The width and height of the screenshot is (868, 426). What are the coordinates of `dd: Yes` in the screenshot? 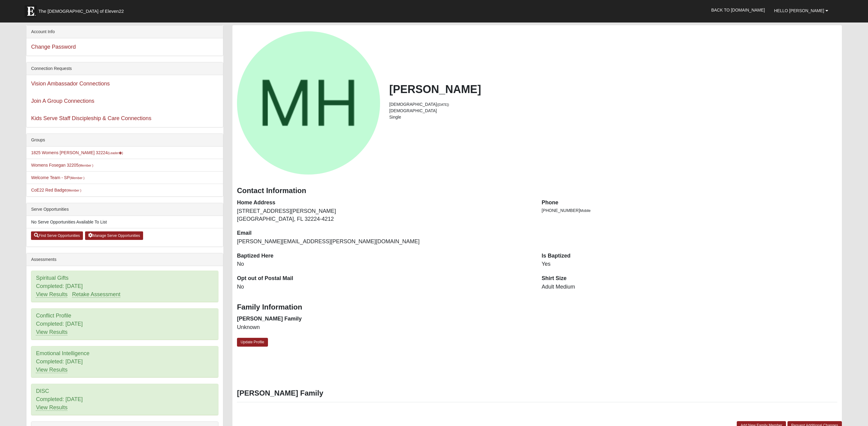 It's located at (689, 264).